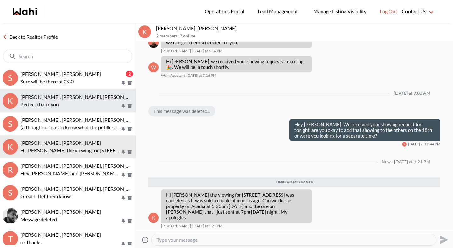 The width and height of the screenshot is (453, 248). I want to click on div: Message deleted, so click(77, 219).